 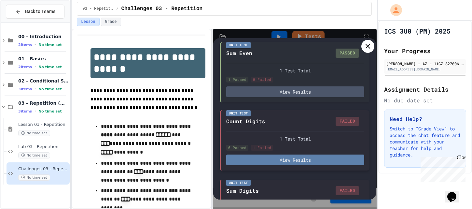 What do you see at coordinates (88, 22) in the screenshot?
I see `button: Lesson` at bounding box center [88, 22].